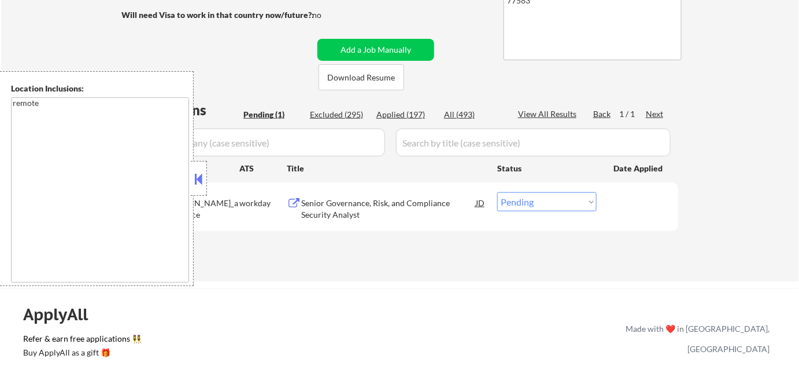 The image size is (799, 366). I want to click on div: workday, so click(263, 203).